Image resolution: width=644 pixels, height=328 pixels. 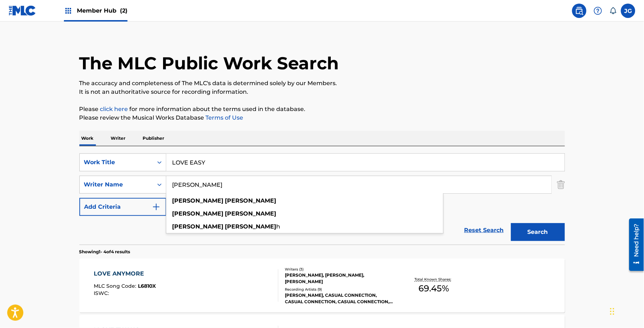 I want to click on img: Top Rightsholders, so click(x=68, y=11).